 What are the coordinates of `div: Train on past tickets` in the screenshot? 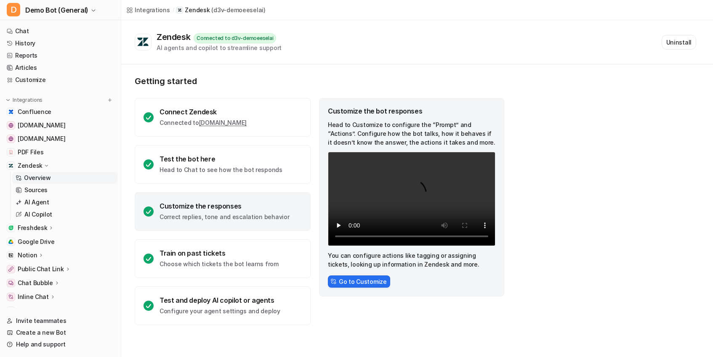 It's located at (219, 253).